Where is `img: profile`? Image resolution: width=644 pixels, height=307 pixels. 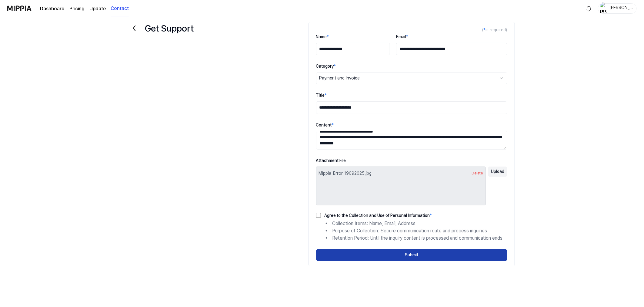 img: profile is located at coordinates (604, 8).